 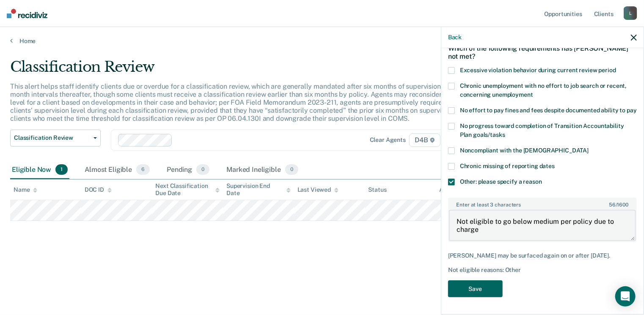 What do you see at coordinates (258, 190) in the screenshot?
I see `div: Supervision End Date` at bounding box center [258, 190].